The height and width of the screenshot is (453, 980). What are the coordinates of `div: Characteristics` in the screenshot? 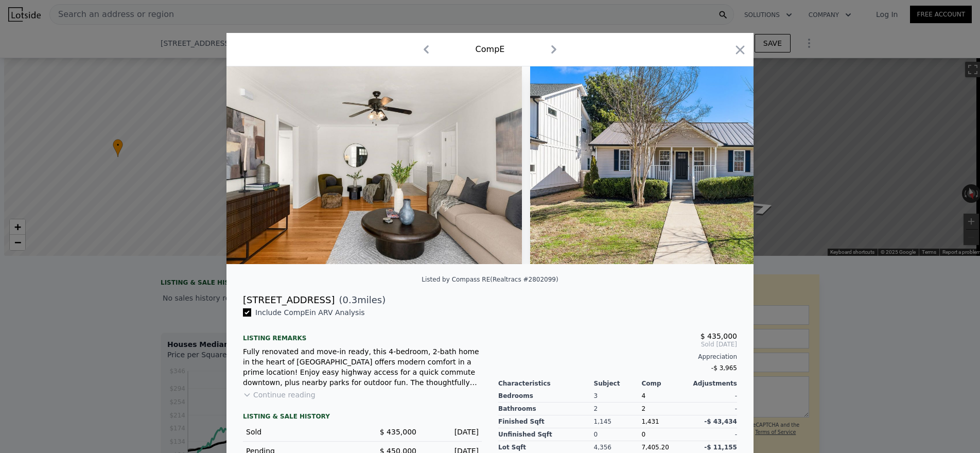 It's located at (546, 383).